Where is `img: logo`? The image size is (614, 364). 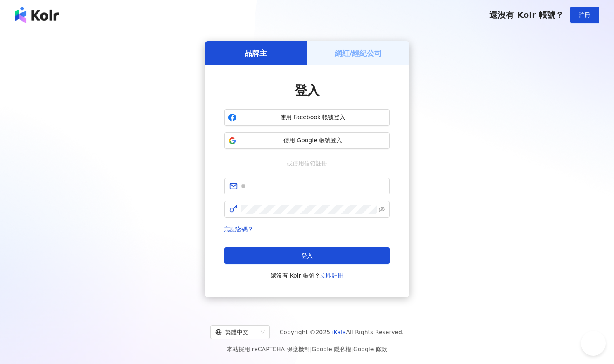
img: logo is located at coordinates (37, 15).